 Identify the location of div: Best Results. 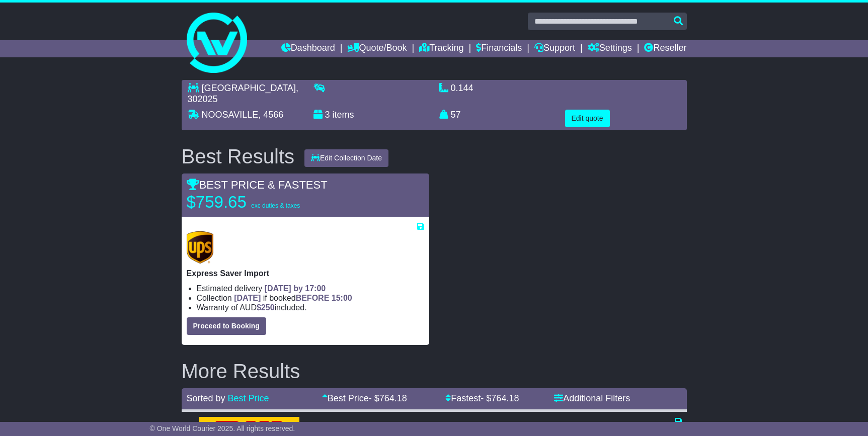
(238, 156).